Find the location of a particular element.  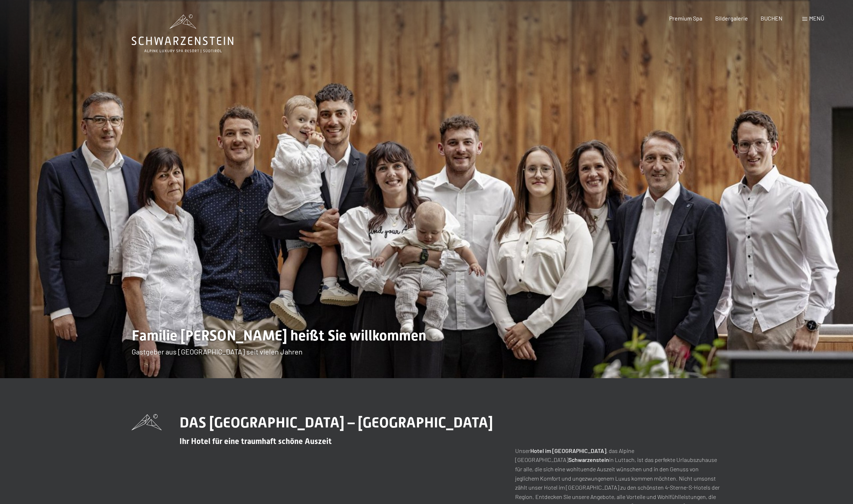

span: BUCHEN is located at coordinates (772, 18).